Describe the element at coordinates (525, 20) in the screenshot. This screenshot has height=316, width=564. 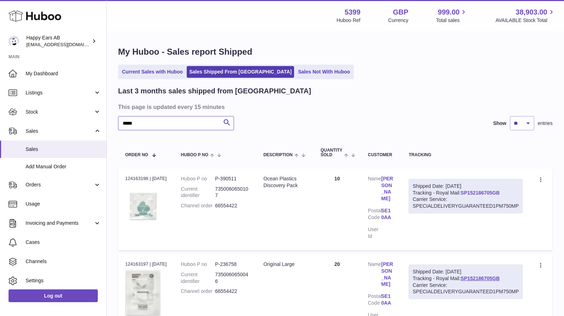
I see `span: AVAILABLE Stock Total` at that location.